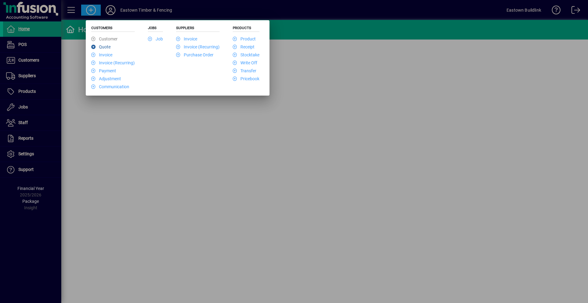  Describe the element at coordinates (106, 79) in the screenshot. I see `a: Adjustment` at that location.